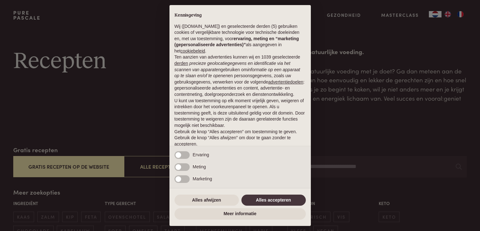 Image resolution: width=480 pixels, height=231 pixels. Describe the element at coordinates (240, 113) in the screenshot. I see `p: U kunt uw toestemming op elk moment vrijelijk geven, weigeren of intrekken door het voorkeurenpan...` at that location.